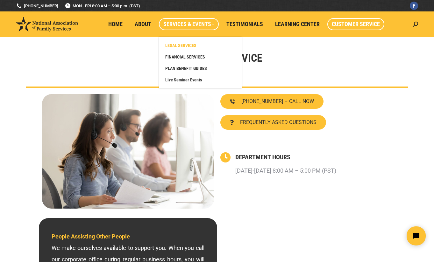 This screenshot has width=434, height=262. Describe the element at coordinates (189, 24) in the screenshot. I see `span: Services & Events` at that location.